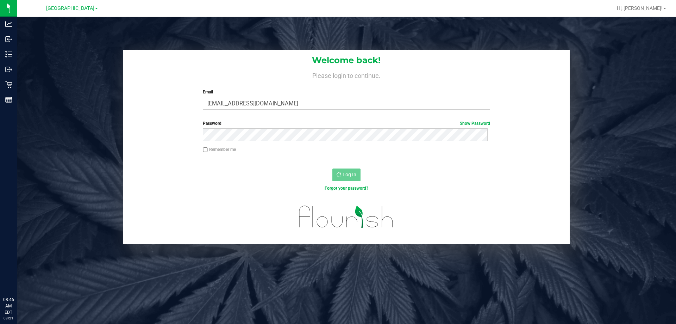  I want to click on inline-svg: Outbound, so click(9, 69).